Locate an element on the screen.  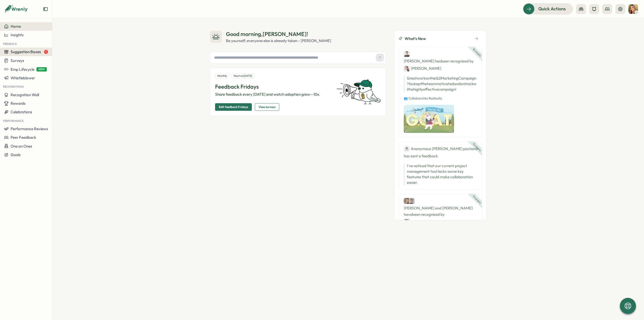
img: Ben is located at coordinates (407, 54).